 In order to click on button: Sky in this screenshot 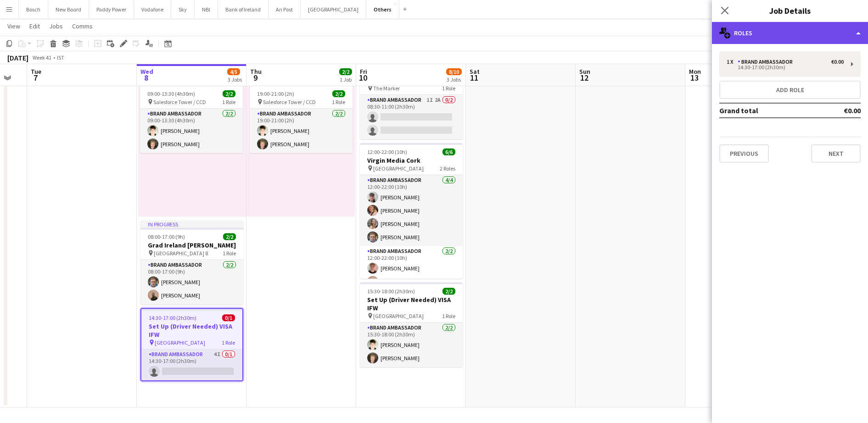, I will do `click(182, 9)`.